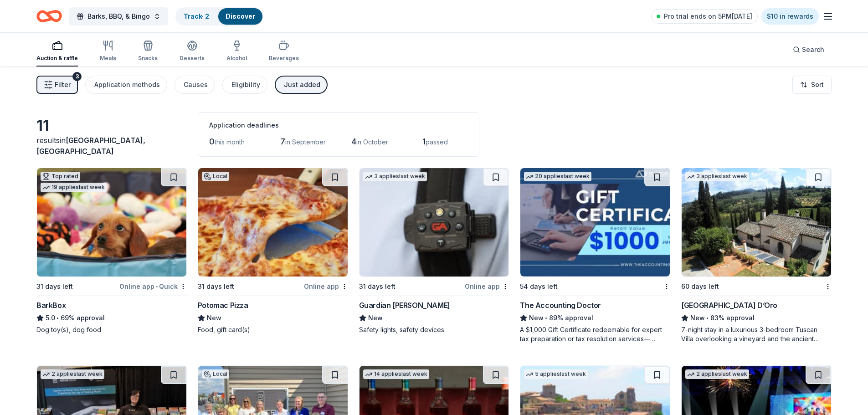  I want to click on span: in, so click(91, 146).